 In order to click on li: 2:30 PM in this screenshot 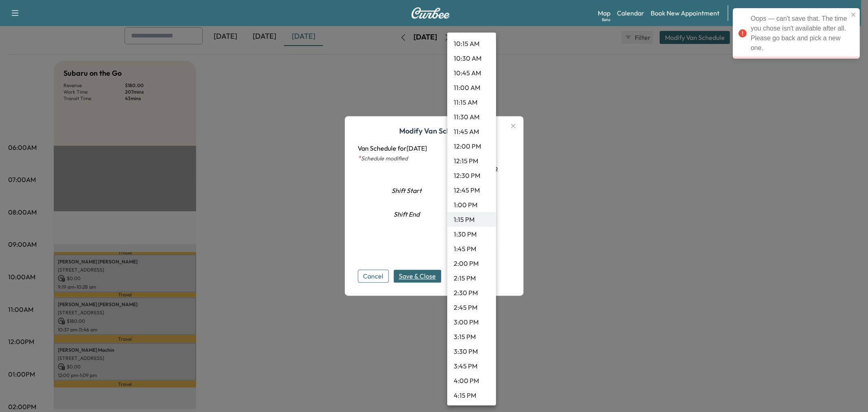, I will do `click(471, 293)`.